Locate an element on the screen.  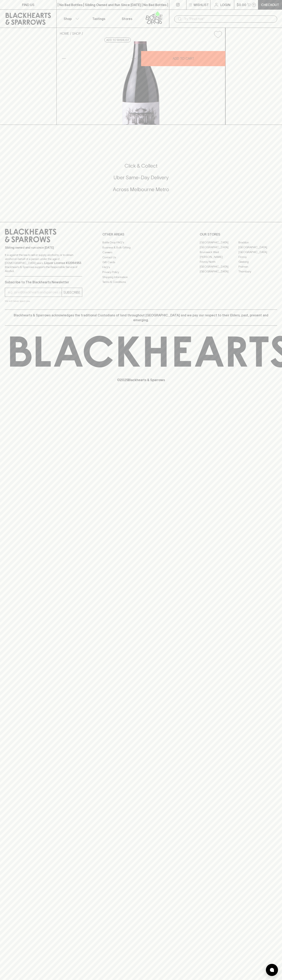
img: bubble-icon is located at coordinates (272, 969).